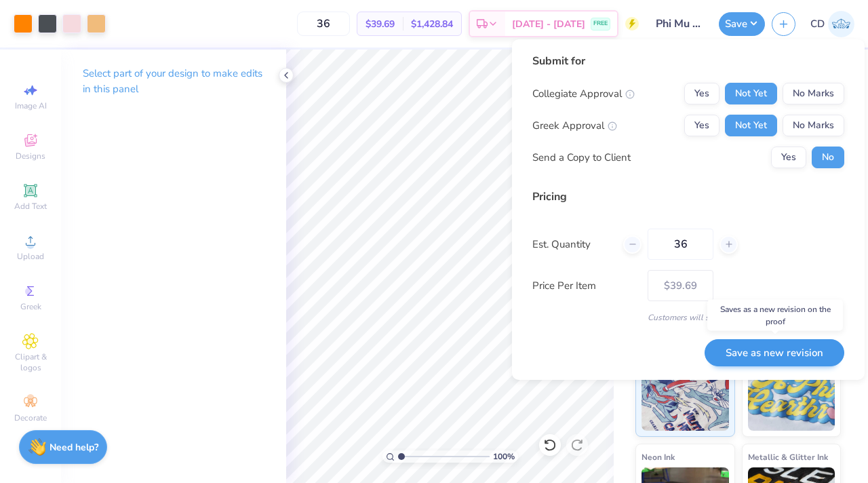  Describe the element at coordinates (584, 94) in the screenshot. I see `div: Collegiate Approval` at that location.